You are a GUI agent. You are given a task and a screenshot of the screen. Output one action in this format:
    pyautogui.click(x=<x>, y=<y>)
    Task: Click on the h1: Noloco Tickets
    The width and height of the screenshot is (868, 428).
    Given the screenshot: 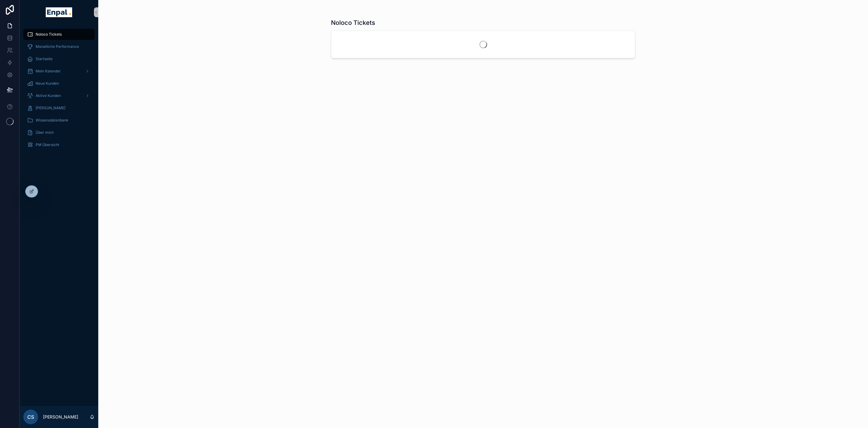 What is the action you would take?
    pyautogui.click(x=353, y=22)
    